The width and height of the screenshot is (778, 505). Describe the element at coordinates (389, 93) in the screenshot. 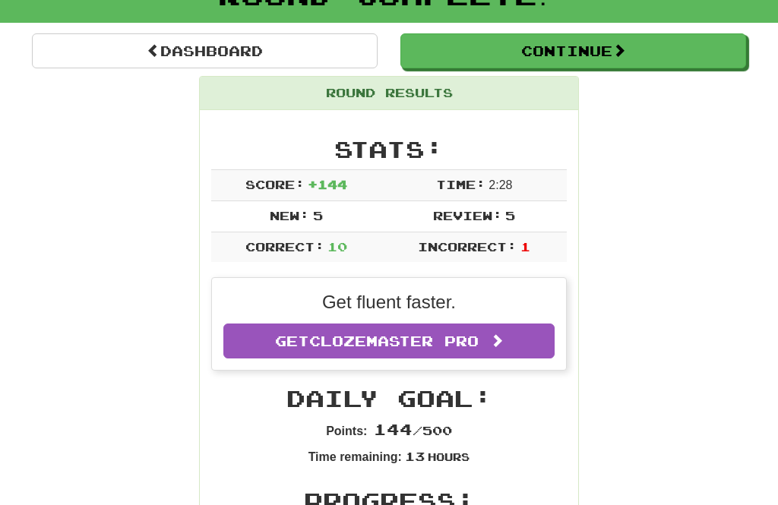

I see `div: Round Results` at that location.